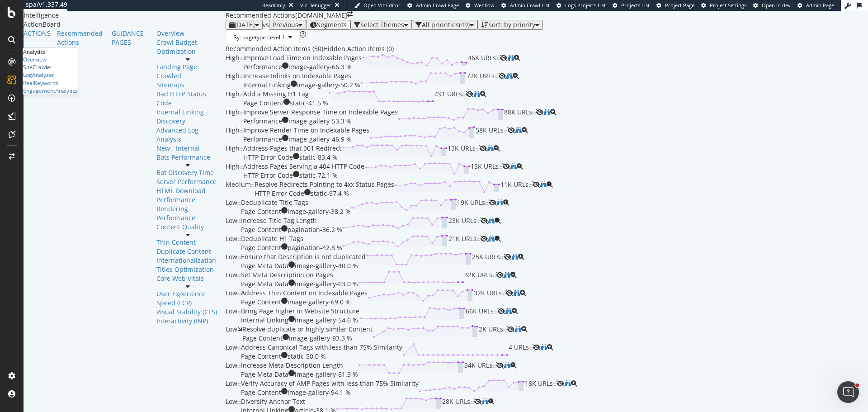  Describe the element at coordinates (187, 312) in the screenshot. I see `a: Visual Stability (CLS)` at that location.